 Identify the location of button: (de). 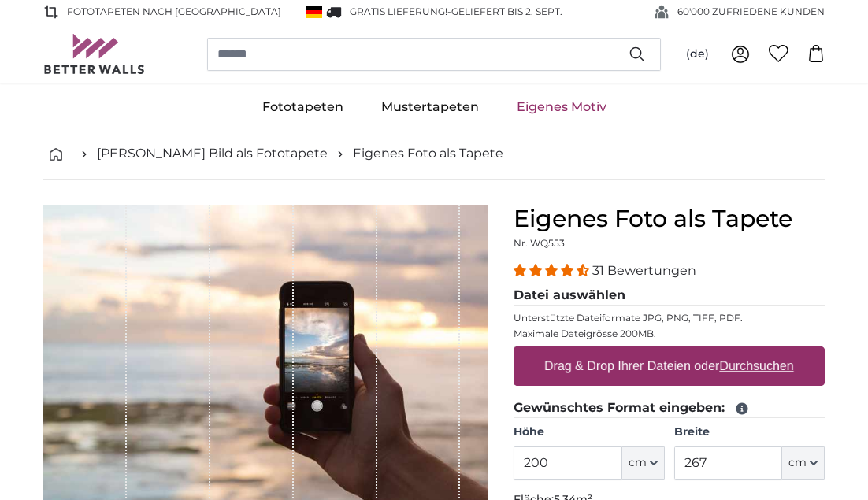
(697, 54).